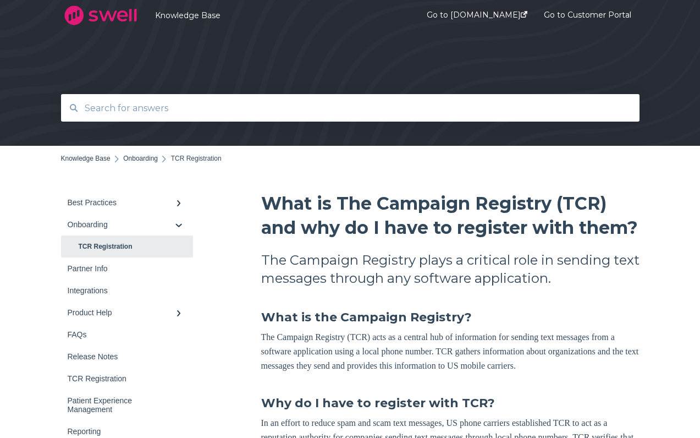 The height and width of the screenshot is (438, 700). What do you see at coordinates (127, 405) in the screenshot?
I see `a: Patient Experience Management` at bounding box center [127, 405].